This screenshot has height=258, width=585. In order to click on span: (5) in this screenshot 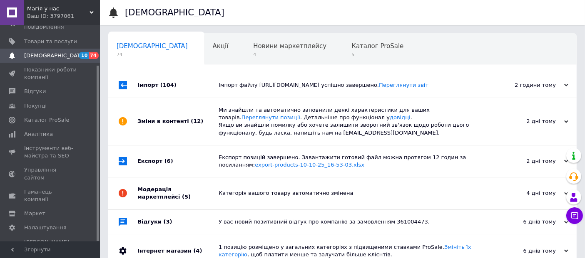, I will do `click(186, 197)`.